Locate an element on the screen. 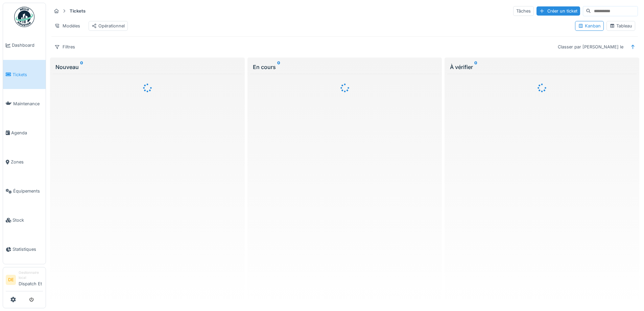 The width and height of the screenshot is (644, 311). a: Dashboard is located at coordinates (25, 46).